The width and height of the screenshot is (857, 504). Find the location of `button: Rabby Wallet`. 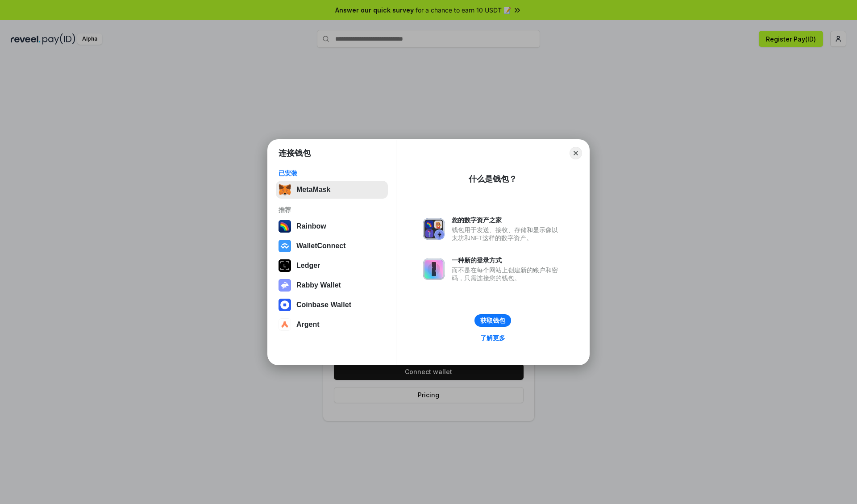

button: Rabby Wallet is located at coordinates (332, 285).